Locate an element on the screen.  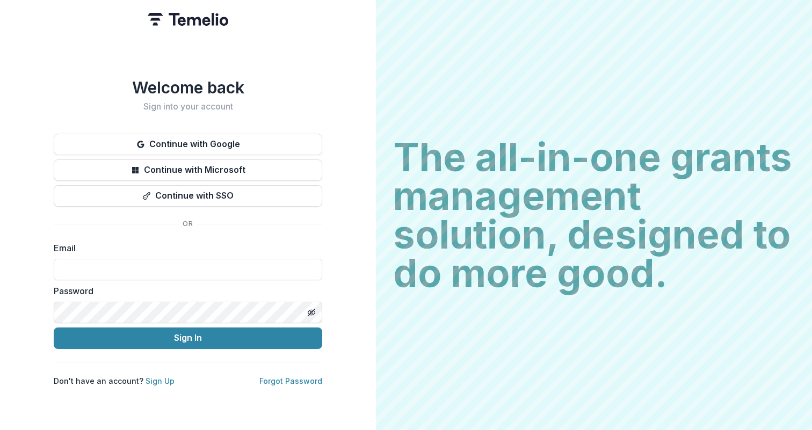
img: Temelio is located at coordinates (188, 19).